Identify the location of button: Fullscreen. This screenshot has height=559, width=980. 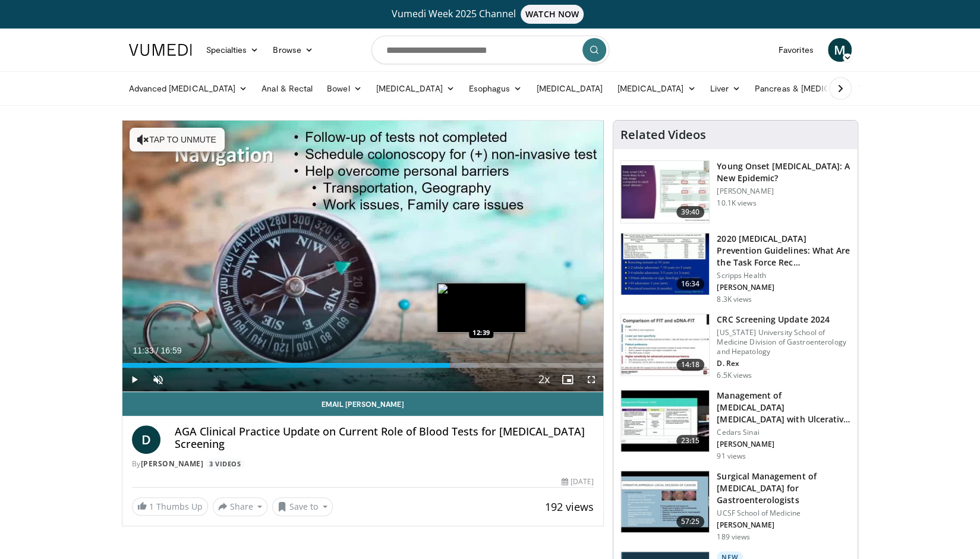
(591, 379).